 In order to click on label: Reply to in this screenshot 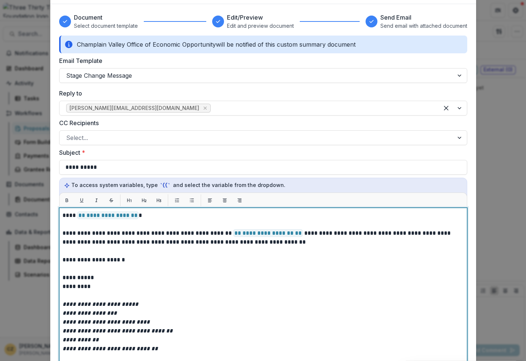, I will do `click(261, 93)`.